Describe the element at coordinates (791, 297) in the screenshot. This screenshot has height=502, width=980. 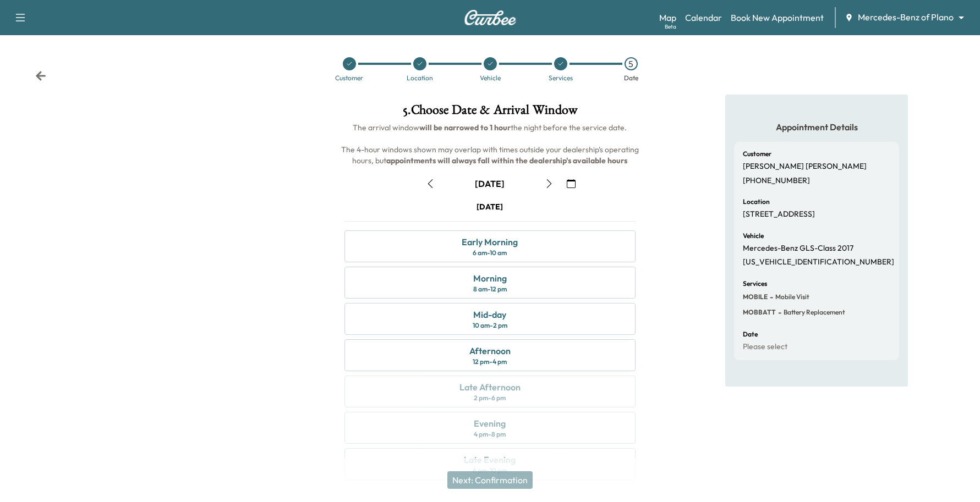
I see `span: Mobile Visit` at that location.